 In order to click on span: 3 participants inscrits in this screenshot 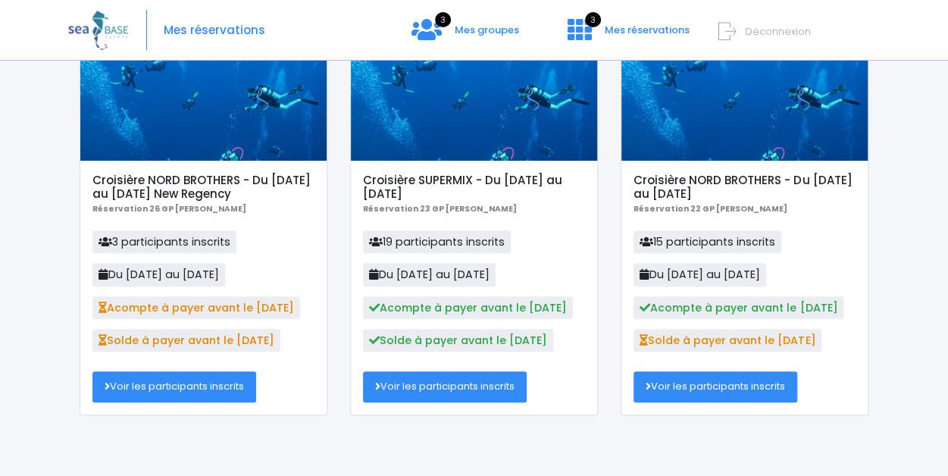, I will do `click(164, 242)`.